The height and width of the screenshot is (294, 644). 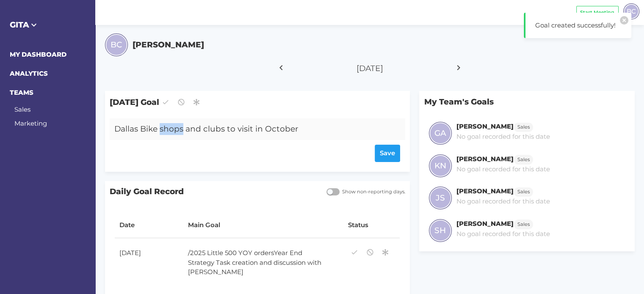 What do you see at coordinates (597, 12) in the screenshot?
I see `button: Start Meeting` at bounding box center [597, 12].